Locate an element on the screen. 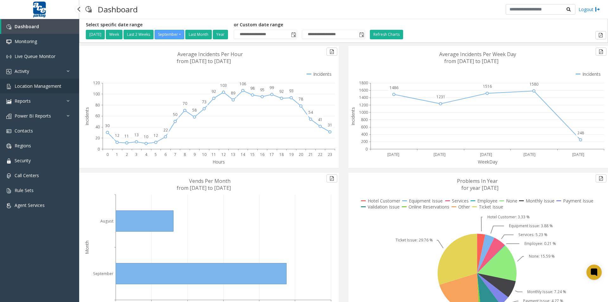 This screenshot has width=608, height=302. span: Reports is located at coordinates (22, 101).